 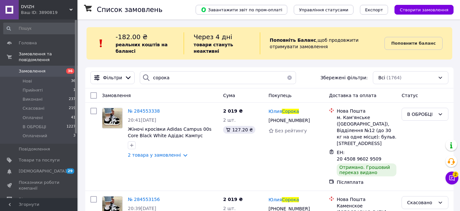 What do you see at coordinates (144, 111) in the screenshot?
I see `span: № 284553338` at bounding box center [144, 111].